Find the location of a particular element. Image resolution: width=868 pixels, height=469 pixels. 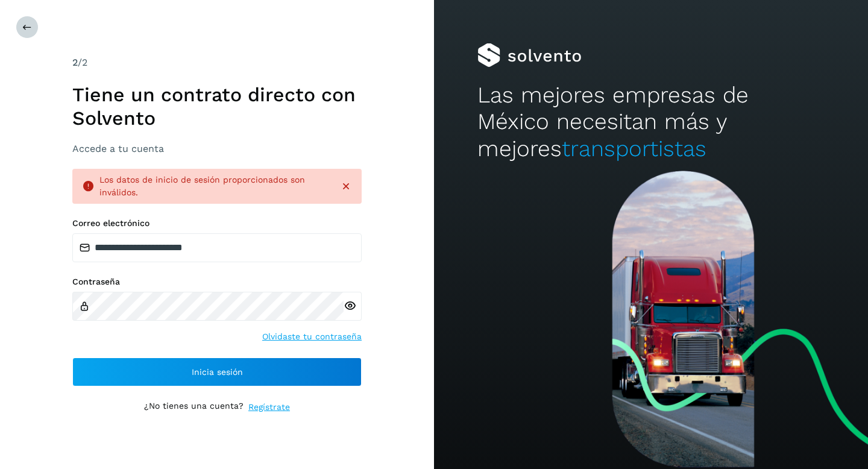

span: 2 is located at coordinates (75, 62).